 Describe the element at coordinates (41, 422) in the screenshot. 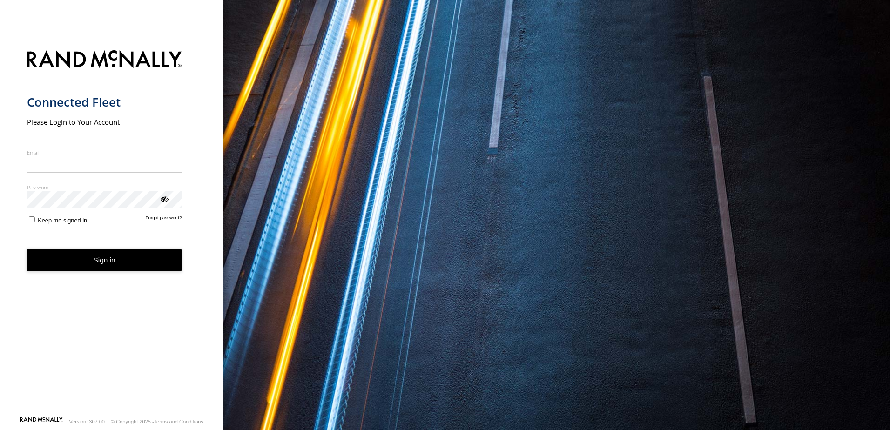

I see `a: Visit our Website` at that location.